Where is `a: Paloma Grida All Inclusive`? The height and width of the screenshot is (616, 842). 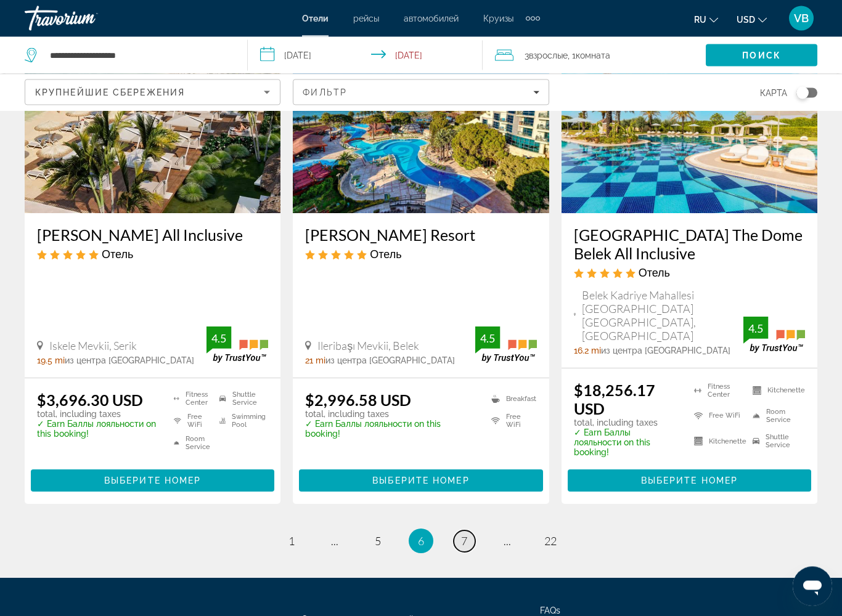 a: Paloma Grida All Inclusive is located at coordinates (152, 115).